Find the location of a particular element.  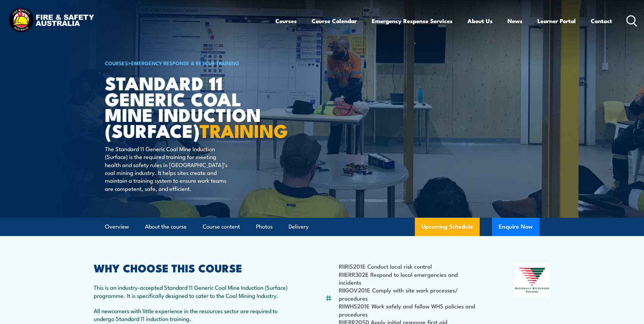

a: Photos is located at coordinates (264, 227).